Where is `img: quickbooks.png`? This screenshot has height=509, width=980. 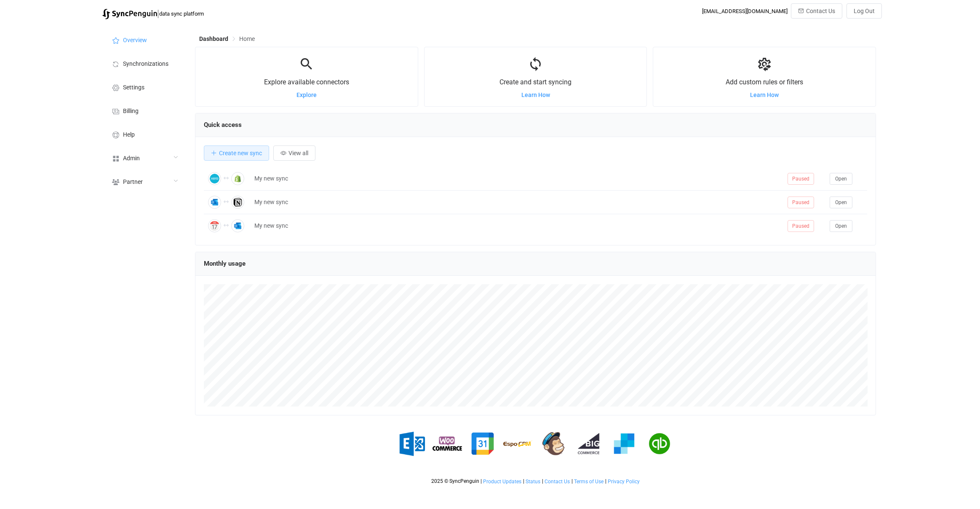 img: quickbooks.png is located at coordinates (660, 443).